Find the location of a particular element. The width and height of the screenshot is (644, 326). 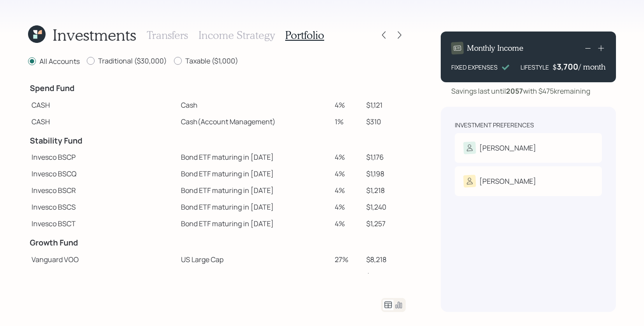

td: iShares IJR is located at coordinates (102, 276).